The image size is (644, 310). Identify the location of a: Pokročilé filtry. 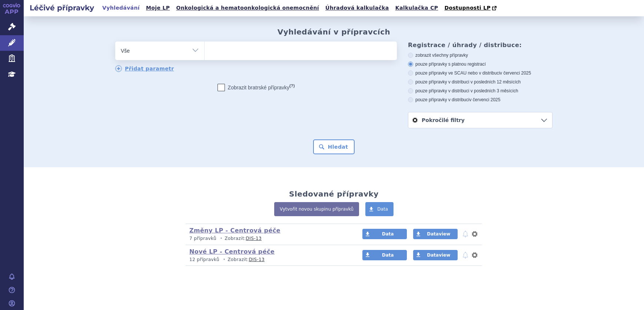
(480, 120).